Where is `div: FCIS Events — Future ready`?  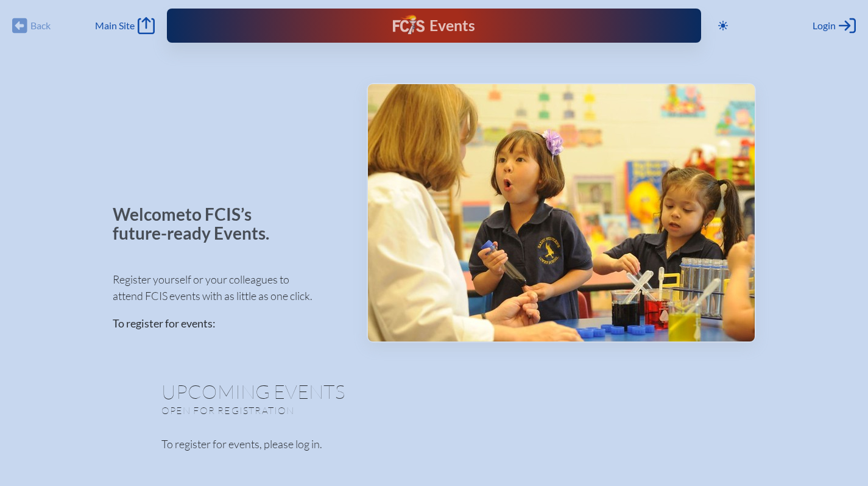 div: FCIS Events — Future ready is located at coordinates (434, 25).